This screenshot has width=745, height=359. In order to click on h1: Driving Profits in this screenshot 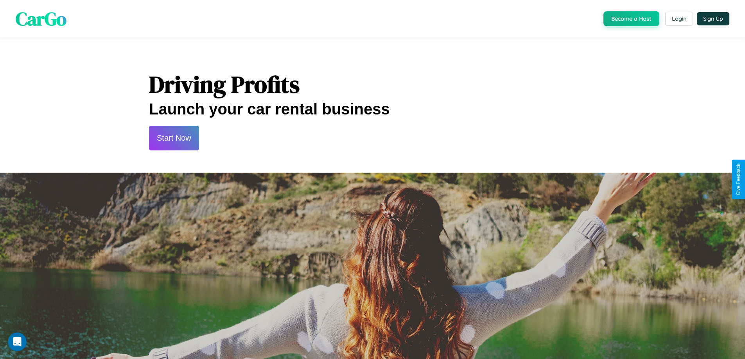, I will do `click(372, 84)`.